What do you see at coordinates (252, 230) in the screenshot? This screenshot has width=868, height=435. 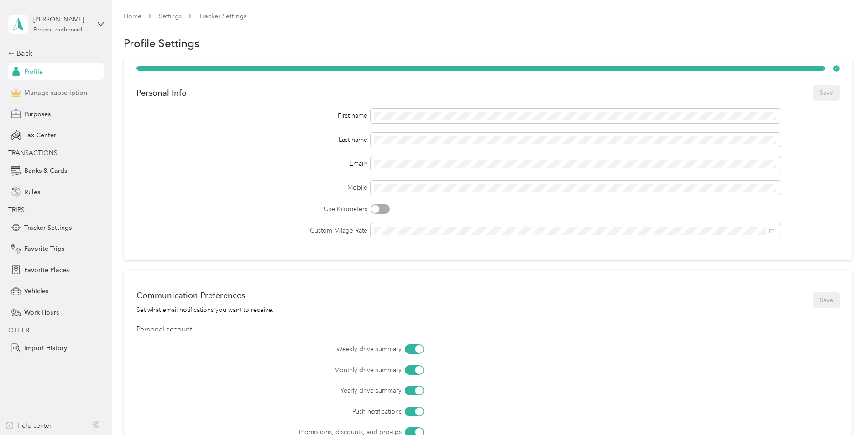 I see `label: Custom Milage Rate` at bounding box center [252, 230].